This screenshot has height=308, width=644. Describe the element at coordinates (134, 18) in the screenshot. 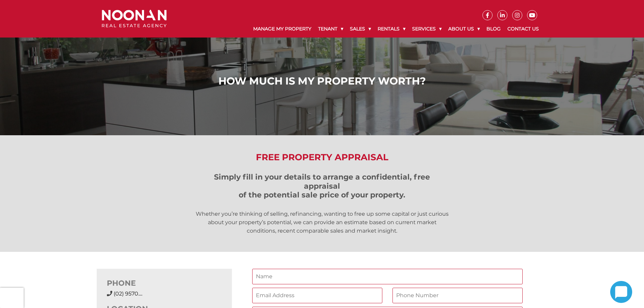

I see `img: Noonan Real Estate Agency` at that location.